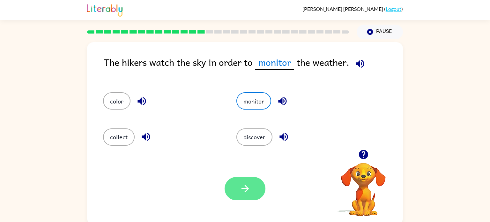 The image size is (490, 222). I want to click on button: monitor, so click(254, 101).